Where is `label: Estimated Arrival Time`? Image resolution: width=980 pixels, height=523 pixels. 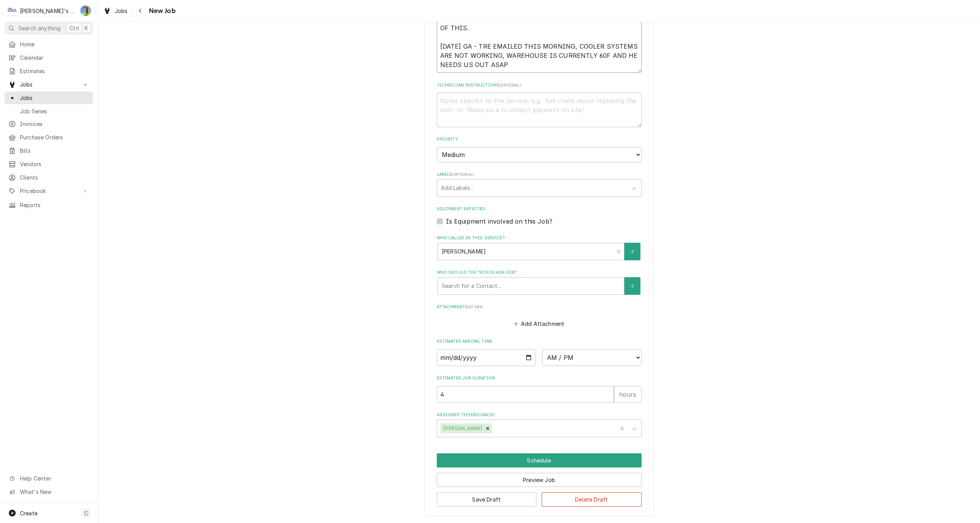
label: Estimated Arrival Time is located at coordinates (539, 342).